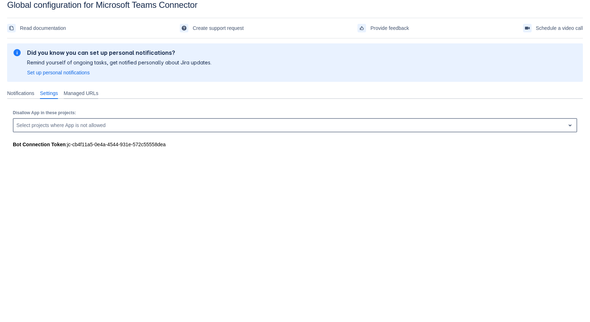 The height and width of the screenshot is (322, 590). Describe the element at coordinates (11, 28) in the screenshot. I see `span: documentation` at that location.